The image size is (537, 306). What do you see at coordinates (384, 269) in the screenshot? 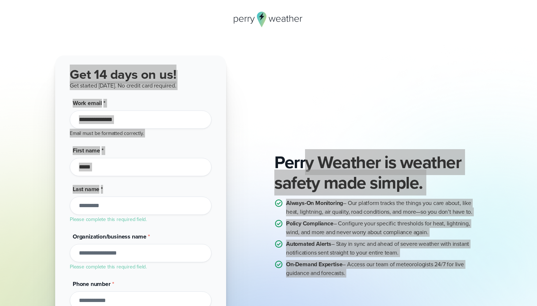
I see `p: – Access our team of meteorologists 24/7 for live guidance and forecasts.` at bounding box center [384, 269].